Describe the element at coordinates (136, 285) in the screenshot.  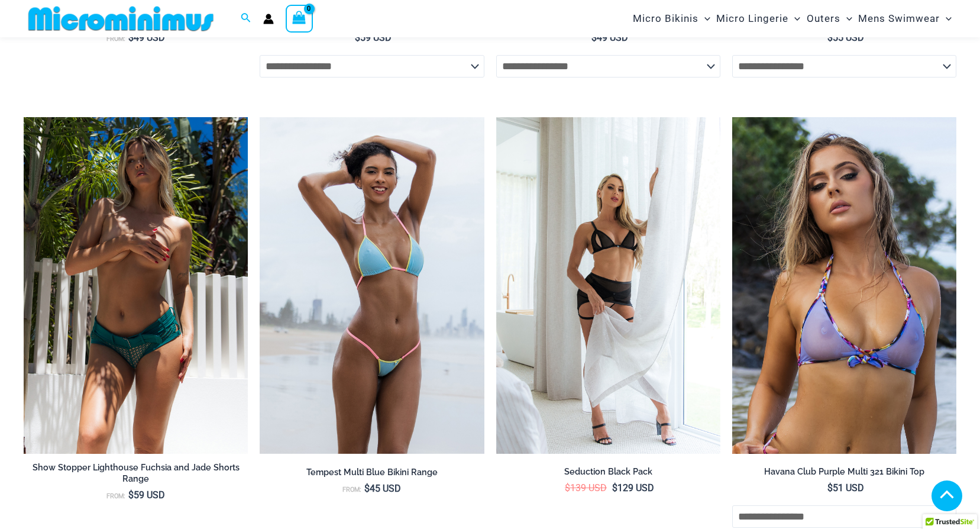
I see `a: Lighthouse Fuchsia 516 Shorts 04Lighthouse Jade 516 Shorts 05Lighthouse Jade 516 Shorts 05` at that location.